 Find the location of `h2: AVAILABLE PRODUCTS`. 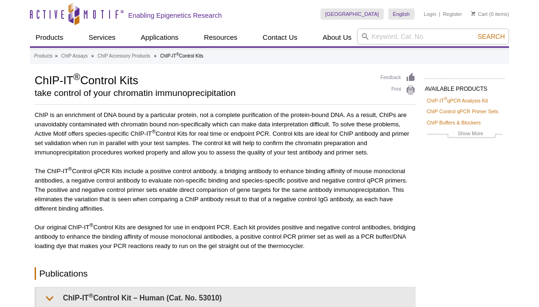

h2: AVAILABLE PRODUCTS is located at coordinates (465, 87).